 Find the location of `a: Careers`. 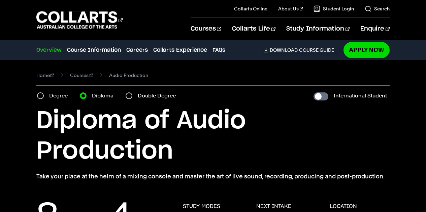

a: Careers is located at coordinates (137, 50).